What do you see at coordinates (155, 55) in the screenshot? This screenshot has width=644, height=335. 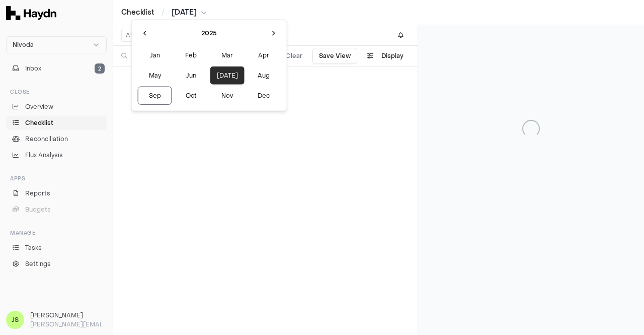 I see `button: Jan` at bounding box center [155, 55].